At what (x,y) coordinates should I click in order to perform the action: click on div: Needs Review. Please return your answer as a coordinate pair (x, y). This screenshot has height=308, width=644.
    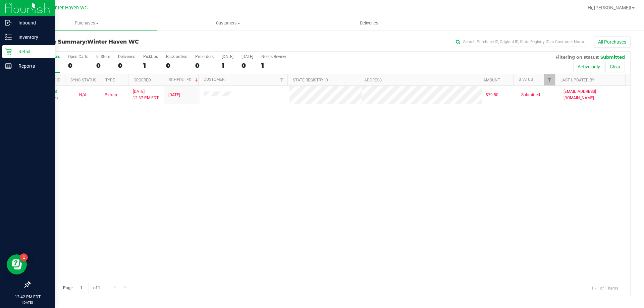
    Looking at the image, I should click on (274, 57).